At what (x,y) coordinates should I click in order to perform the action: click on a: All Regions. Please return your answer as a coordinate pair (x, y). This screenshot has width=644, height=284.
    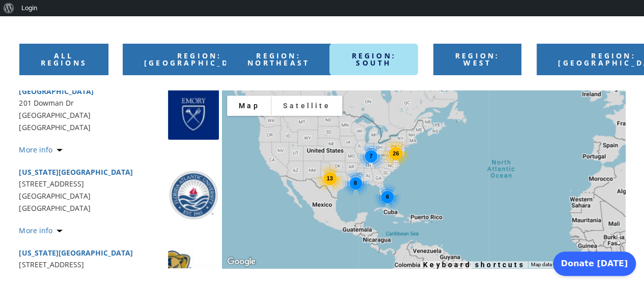
    Looking at the image, I should click on (64, 60).